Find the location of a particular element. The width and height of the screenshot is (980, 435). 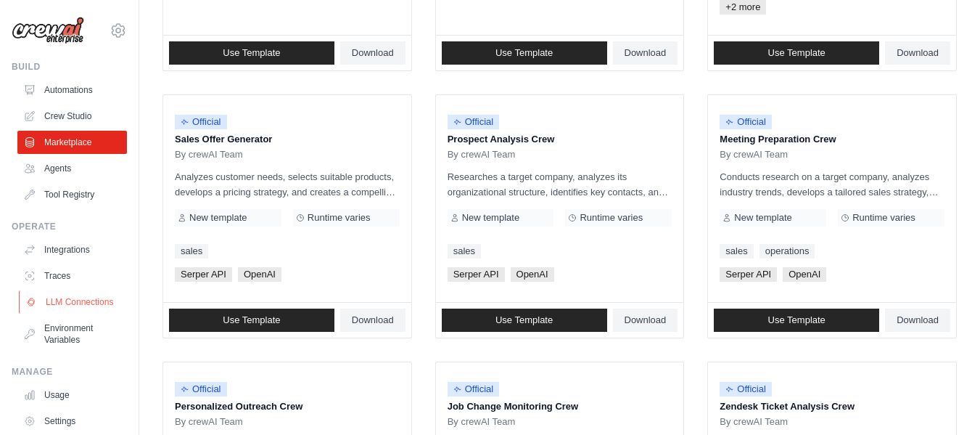

div: Operate is located at coordinates (69, 227).